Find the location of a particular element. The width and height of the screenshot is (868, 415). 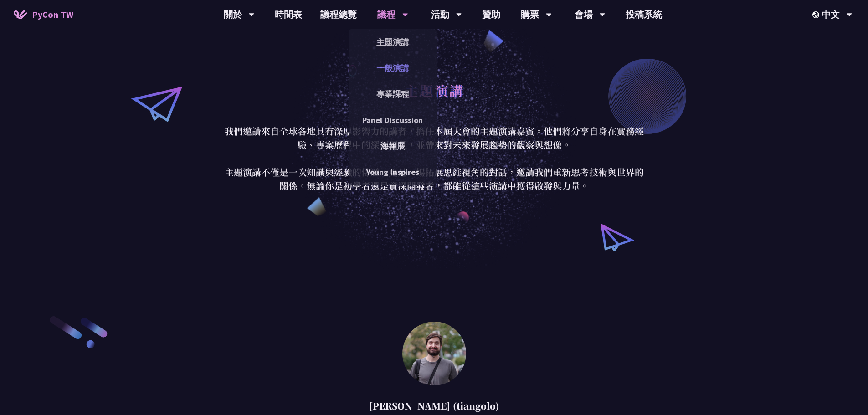

img: Sebastián Ramírez (tiangolo) is located at coordinates (434, 353).